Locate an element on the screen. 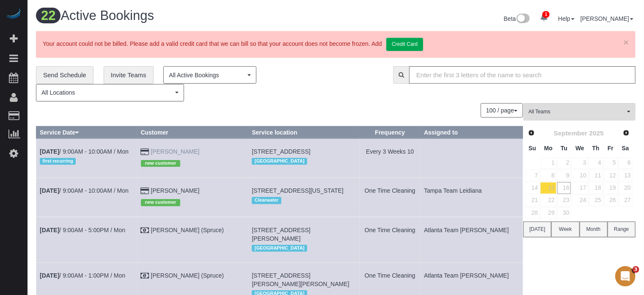 This screenshot has height=295, width=644. a: 29 is located at coordinates (548, 213).